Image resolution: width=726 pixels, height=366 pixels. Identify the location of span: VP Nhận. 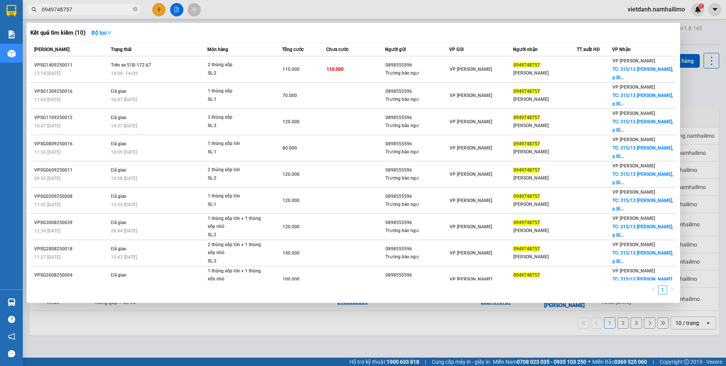
(622, 49).